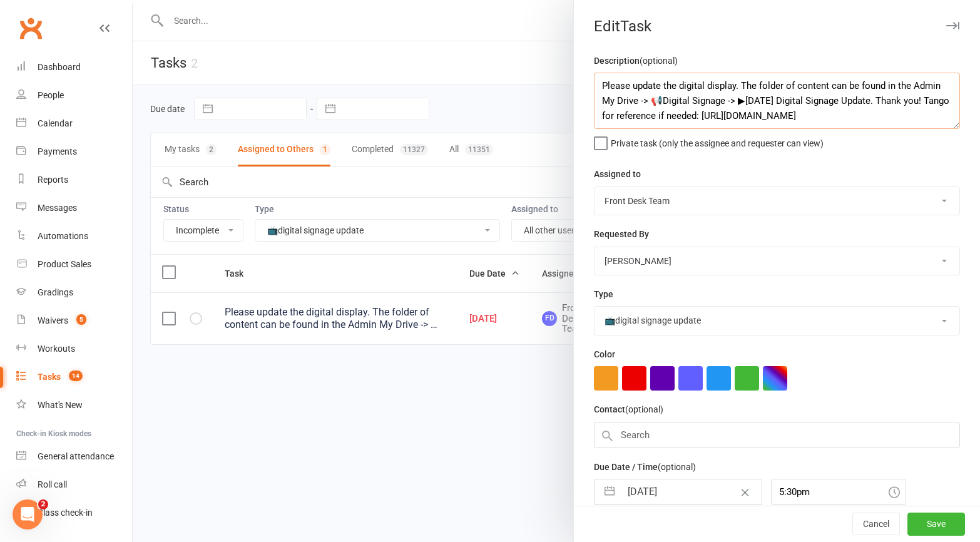  What do you see at coordinates (30, 28) in the screenshot?
I see `a: Clubworx` at bounding box center [30, 28].